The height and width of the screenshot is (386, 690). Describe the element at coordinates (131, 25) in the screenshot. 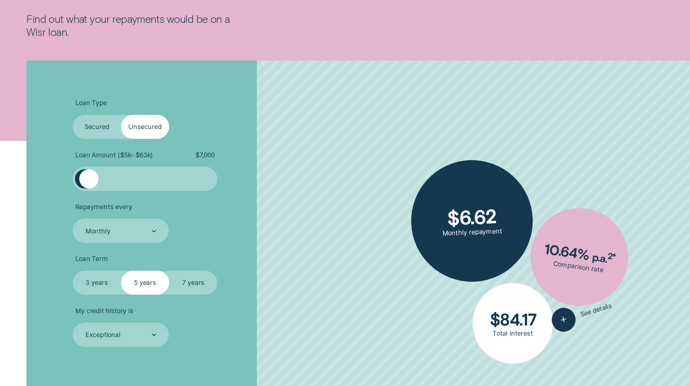

I see `p: Find out what your repayments would be on a Wisr loan.` at that location.